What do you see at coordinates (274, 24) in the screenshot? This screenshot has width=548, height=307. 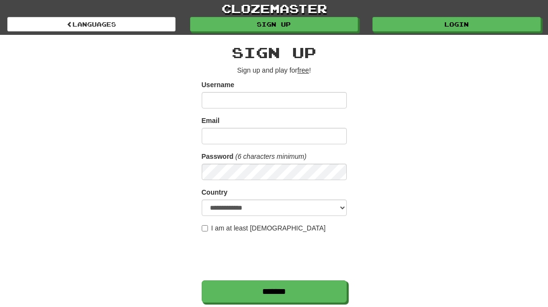 I see `a: Sign up` at bounding box center [274, 24].